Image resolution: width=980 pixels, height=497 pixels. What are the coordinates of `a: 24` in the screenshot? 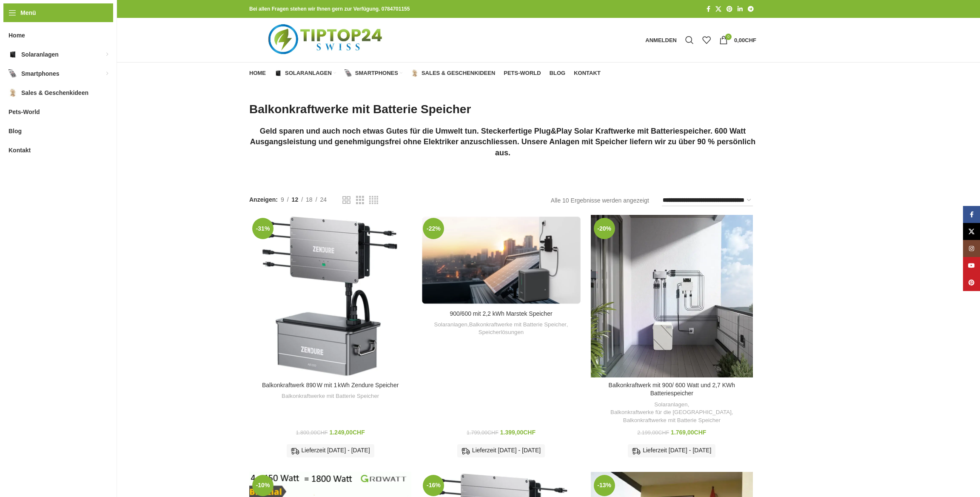 It's located at (324, 200).